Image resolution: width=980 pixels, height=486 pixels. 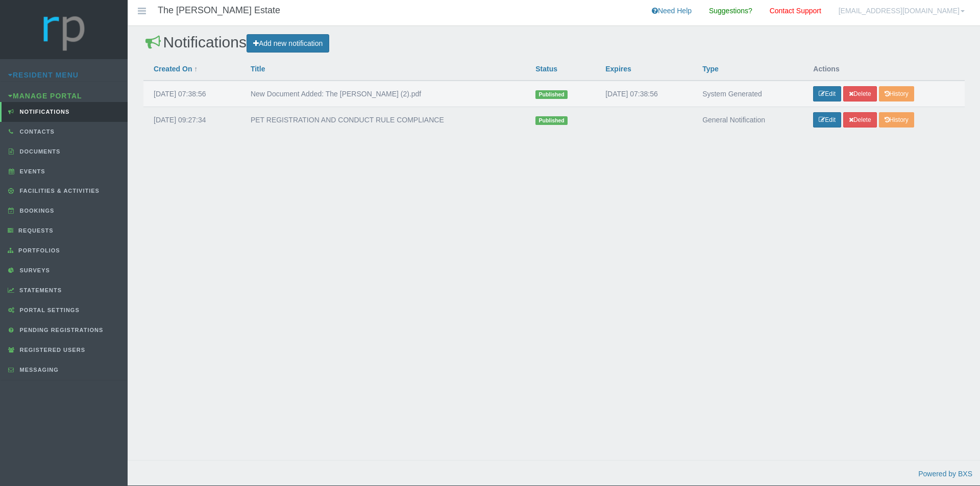 I want to click on span: Statements, so click(x=39, y=290).